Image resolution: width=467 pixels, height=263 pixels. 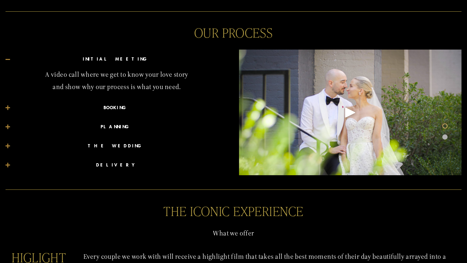 What do you see at coordinates (117, 81) in the screenshot?
I see `p: A video call where we get to know your love story and show why our process is what you need.` at bounding box center [117, 81].